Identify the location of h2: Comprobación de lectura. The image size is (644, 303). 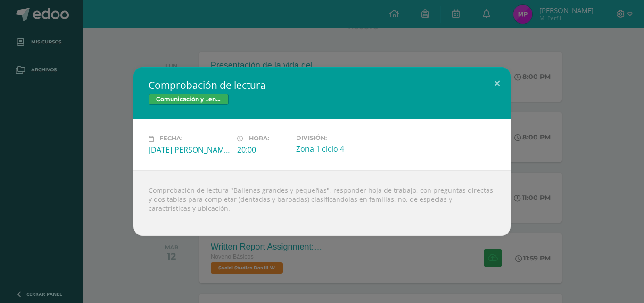
(322, 85).